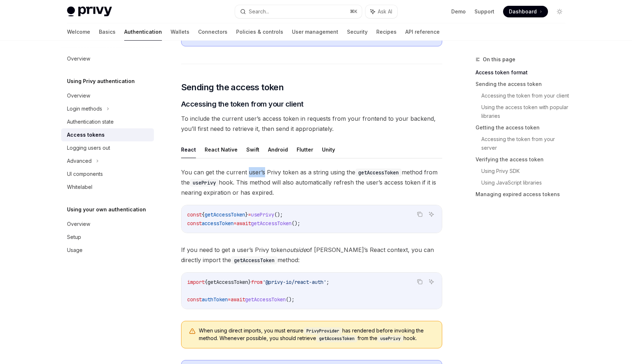  Describe the element at coordinates (85, 174) in the screenshot. I see `div: UI components` at that location.